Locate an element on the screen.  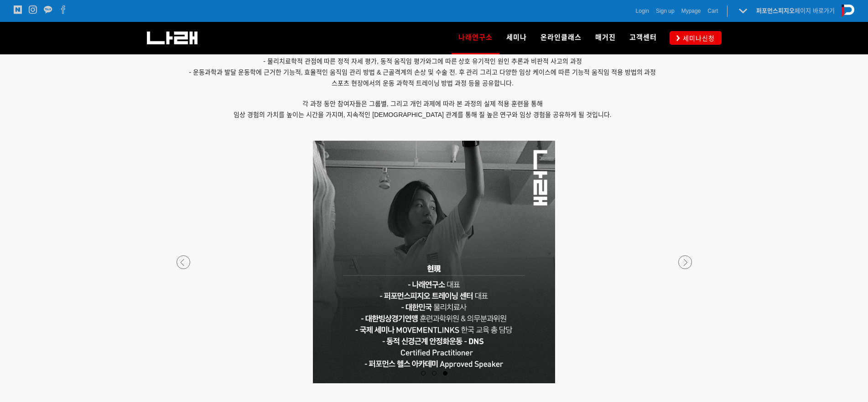
span: 고객센터 is located at coordinates (643, 38).